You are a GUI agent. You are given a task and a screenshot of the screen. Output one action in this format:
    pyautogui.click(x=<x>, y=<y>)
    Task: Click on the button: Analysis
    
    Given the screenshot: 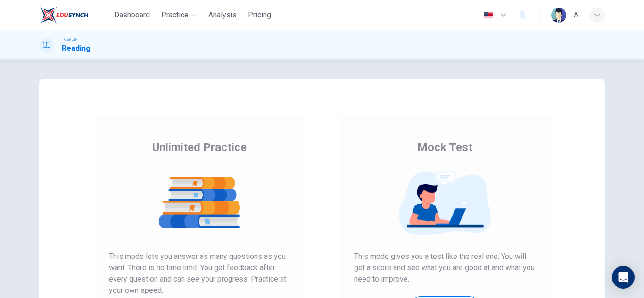 What is the action you would take?
    pyautogui.click(x=223, y=15)
    